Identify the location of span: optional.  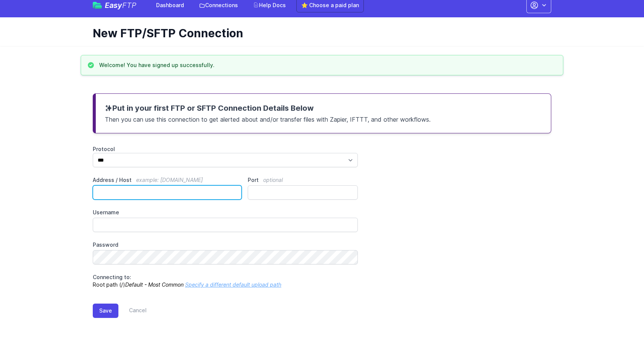
(273, 180).